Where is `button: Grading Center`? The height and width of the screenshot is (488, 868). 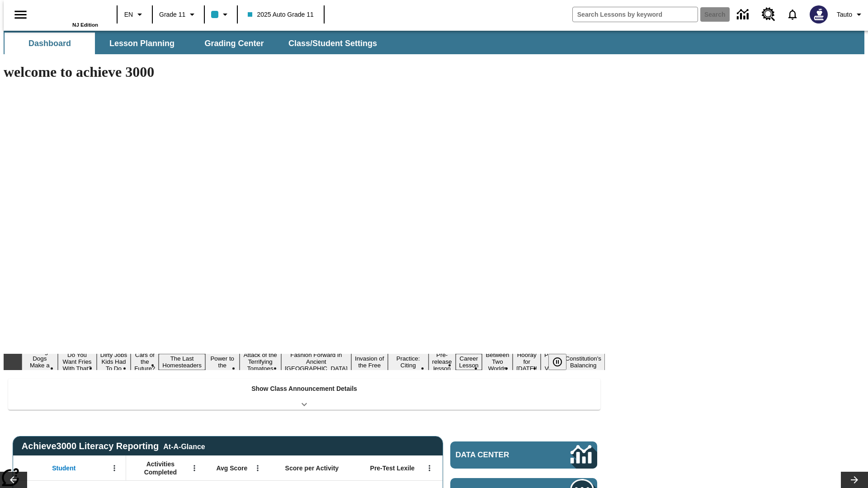 button: Grading Center is located at coordinates (234, 43).